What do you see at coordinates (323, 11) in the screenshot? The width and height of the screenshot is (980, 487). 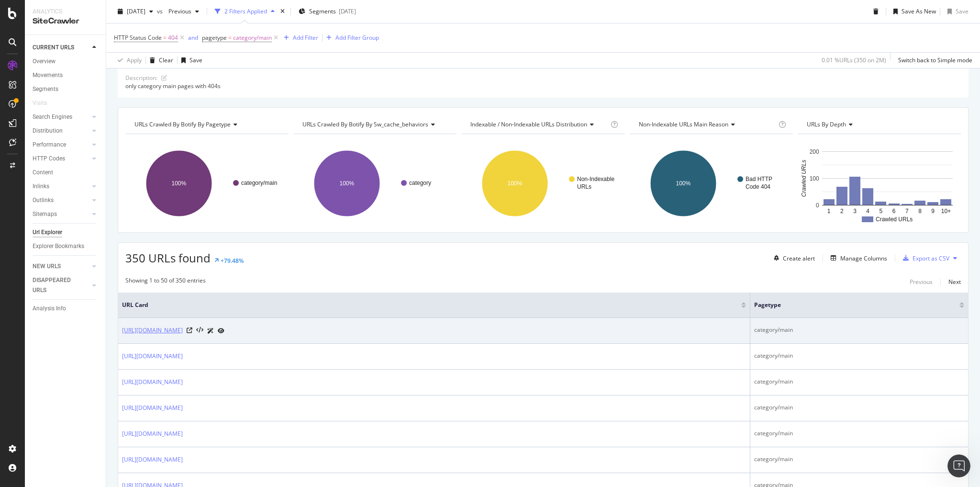 I see `span: Segments` at bounding box center [323, 11].